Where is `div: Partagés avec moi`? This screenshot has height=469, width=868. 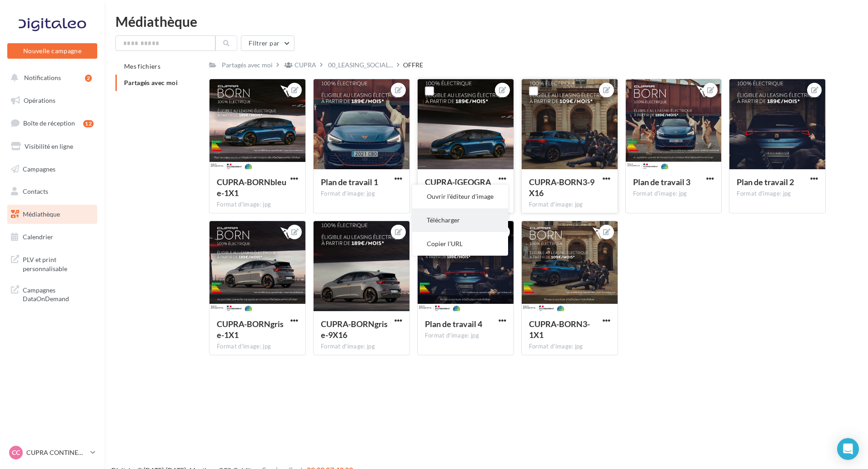
div: Partagés avec moi is located at coordinates (247, 65).